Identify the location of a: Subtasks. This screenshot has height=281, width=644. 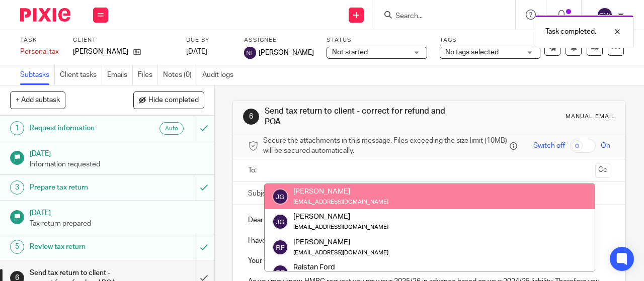
(37, 75).